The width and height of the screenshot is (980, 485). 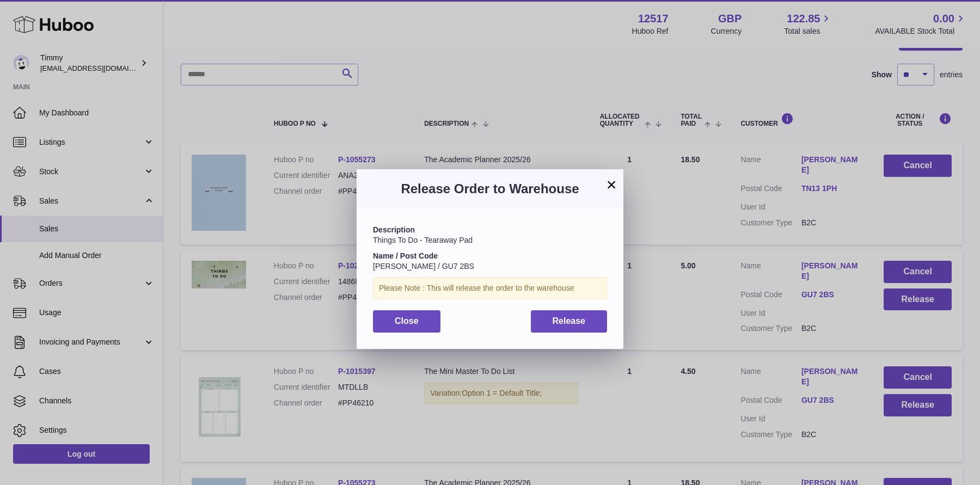 What do you see at coordinates (490, 288) in the screenshot?
I see `div: Please Note : This will release the order to the warehouse` at bounding box center [490, 288].